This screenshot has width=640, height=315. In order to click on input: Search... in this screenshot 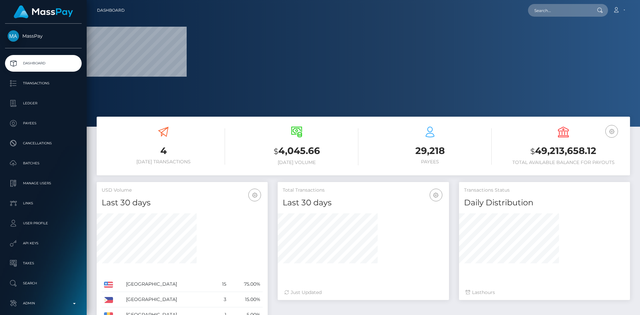, I will do `click(559, 10)`.